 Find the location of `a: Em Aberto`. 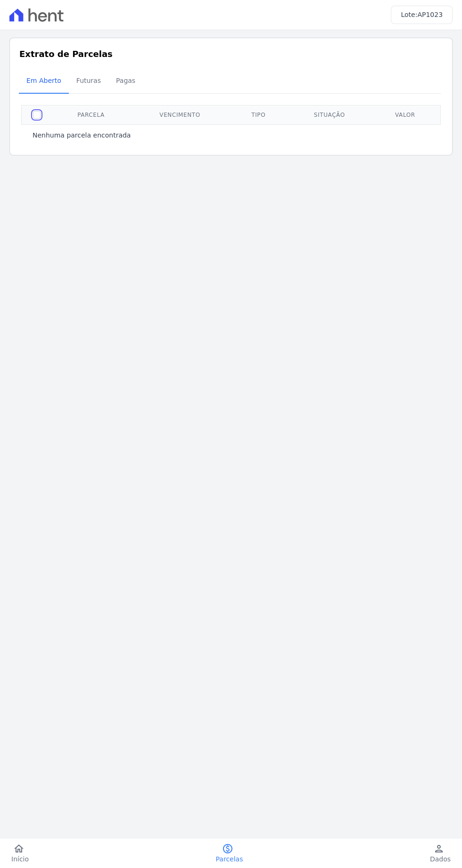

a: Em Aberto is located at coordinates (44, 82).